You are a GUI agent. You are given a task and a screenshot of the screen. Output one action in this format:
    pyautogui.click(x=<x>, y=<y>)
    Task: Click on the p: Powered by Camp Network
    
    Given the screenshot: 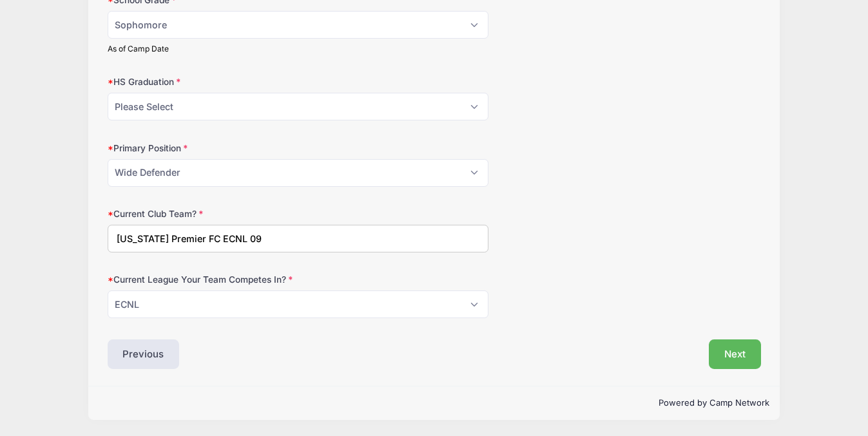 What is the action you would take?
    pyautogui.click(x=434, y=403)
    